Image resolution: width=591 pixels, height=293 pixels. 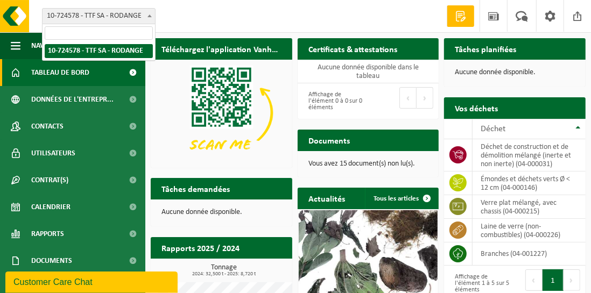 What do you see at coordinates (529, 207) in the screenshot?
I see `td: verre plat mélangé, avec chassis (04-000215)` at bounding box center [529, 207].